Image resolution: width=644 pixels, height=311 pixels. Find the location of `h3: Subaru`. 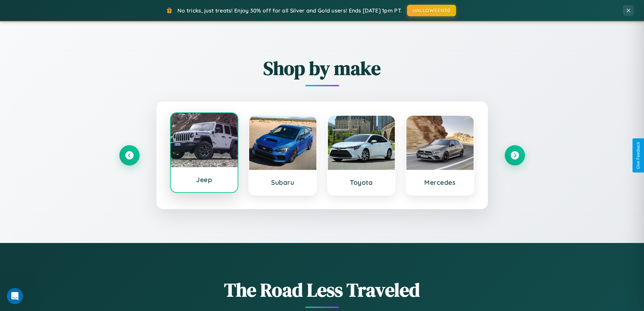

h3: Subaru is located at coordinates (283, 182).